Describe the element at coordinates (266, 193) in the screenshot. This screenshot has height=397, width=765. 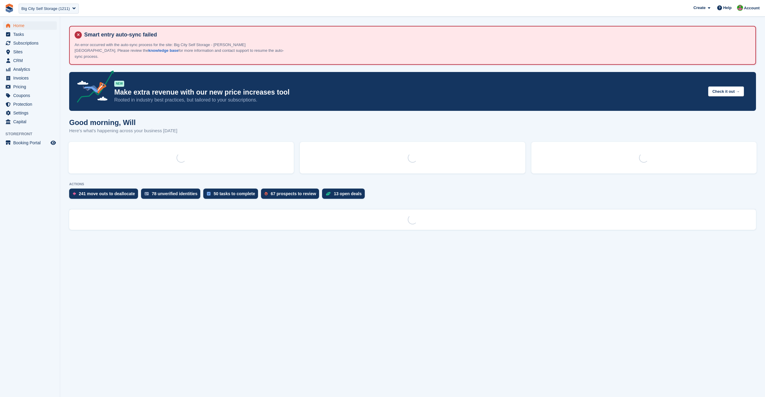
I see `img: prospect-51fa495bee0391a8d652442698ab0144808aea92771e9ea1ae160a38d050c398.svg` at that location.